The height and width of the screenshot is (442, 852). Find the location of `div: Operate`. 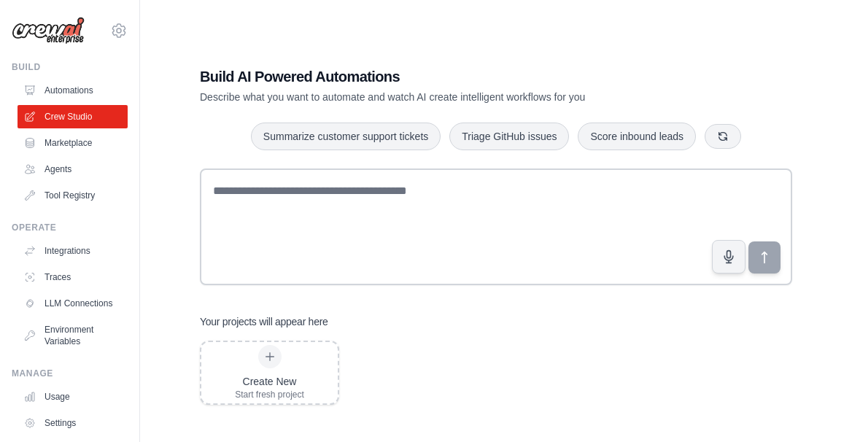

div: Operate is located at coordinates (69, 228).